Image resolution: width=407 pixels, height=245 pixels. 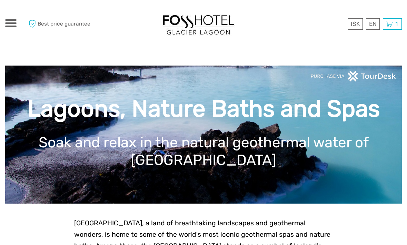 I want to click on span: ISK, so click(x=356, y=24).